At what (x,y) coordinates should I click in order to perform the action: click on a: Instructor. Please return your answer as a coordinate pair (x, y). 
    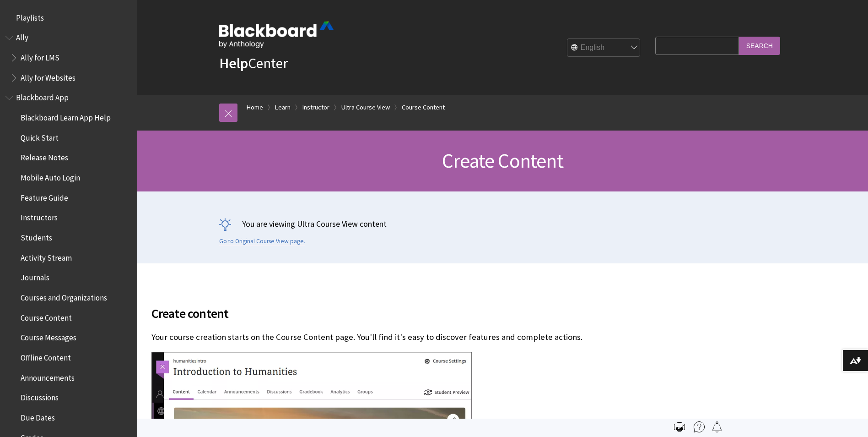
    Looking at the image, I should click on (316, 107).